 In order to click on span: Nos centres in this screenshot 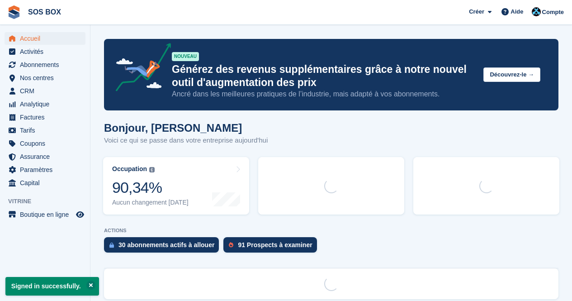, I will do `click(47, 78)`.